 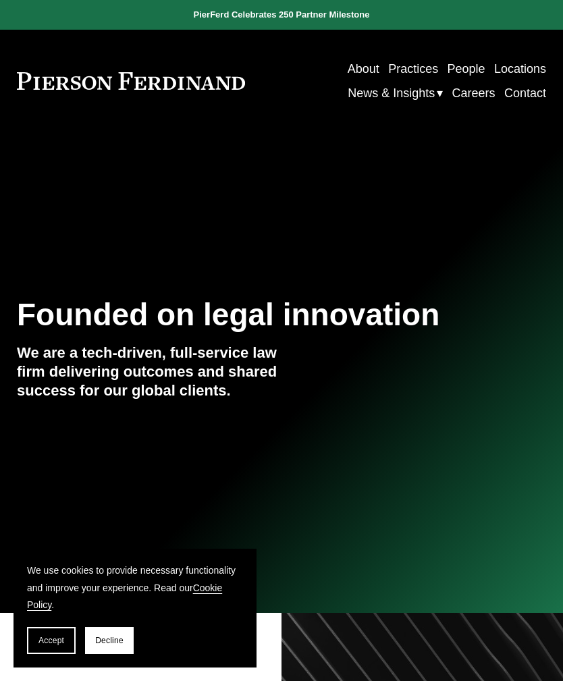 I want to click on button: Decline, so click(x=109, y=640).